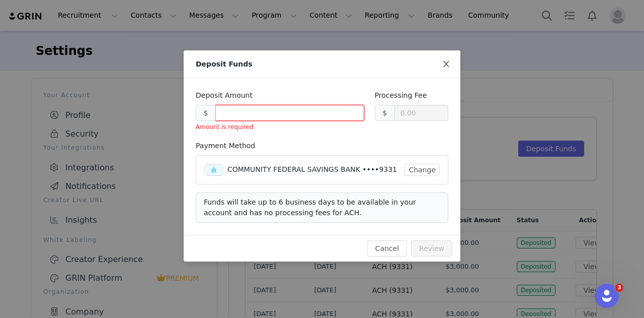  What do you see at coordinates (386, 248) in the screenshot?
I see `button: Cancel` at bounding box center [386, 248].